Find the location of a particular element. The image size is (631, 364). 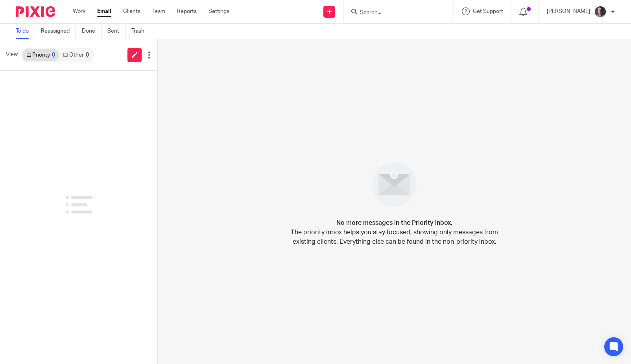

a: Done is located at coordinates (92, 31).